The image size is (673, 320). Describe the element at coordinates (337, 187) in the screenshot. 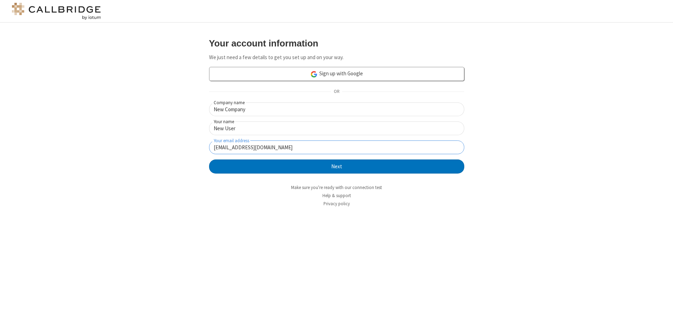

I see `a: Make sure you're ready with our connection test` at that location.